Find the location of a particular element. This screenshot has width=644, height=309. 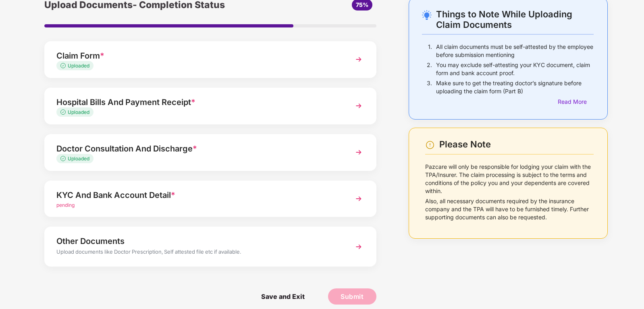

div: Please Note is located at coordinates (516, 144).